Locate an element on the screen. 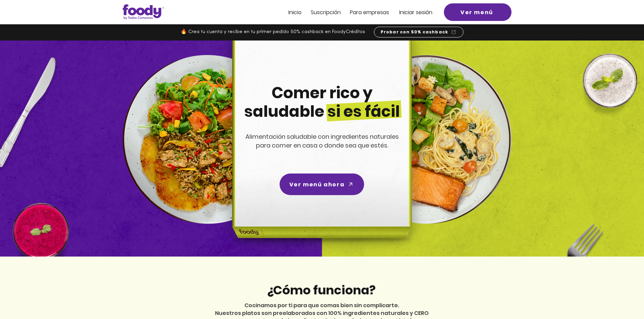 The width and height of the screenshot is (644, 319). span: 🔥 Crea tu cuenta y recibe en tu primer pedido 50% cashback en FoodyCréditos is located at coordinates (272, 32).